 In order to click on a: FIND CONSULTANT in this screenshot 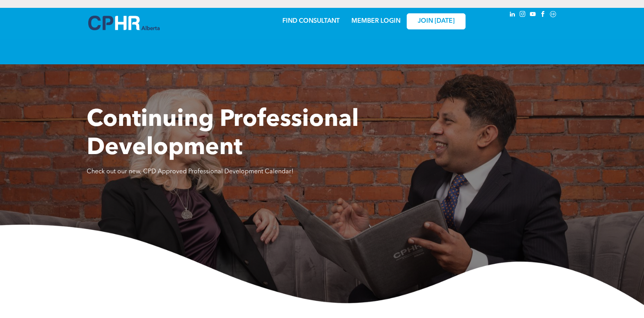, I will do `click(311, 21)`.